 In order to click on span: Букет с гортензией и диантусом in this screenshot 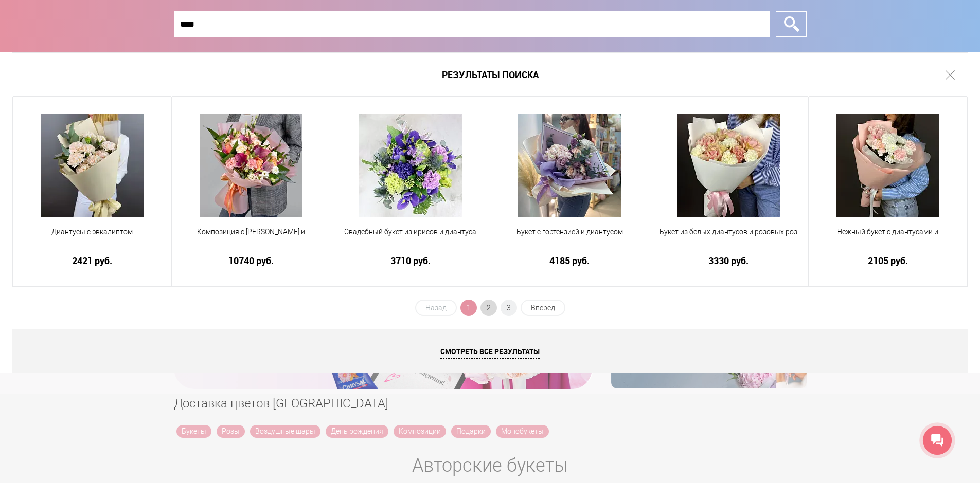, I will do `click(569, 232)`.